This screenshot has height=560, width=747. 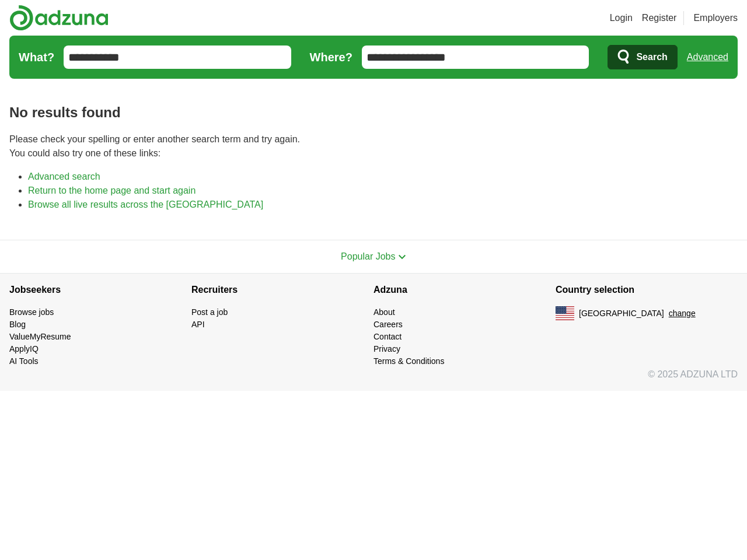 I want to click on img: toggle icon, so click(x=402, y=257).